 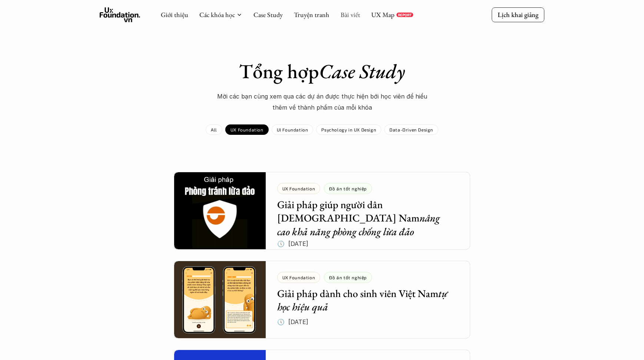 I want to click on a: Các khóa học, so click(x=217, y=15).